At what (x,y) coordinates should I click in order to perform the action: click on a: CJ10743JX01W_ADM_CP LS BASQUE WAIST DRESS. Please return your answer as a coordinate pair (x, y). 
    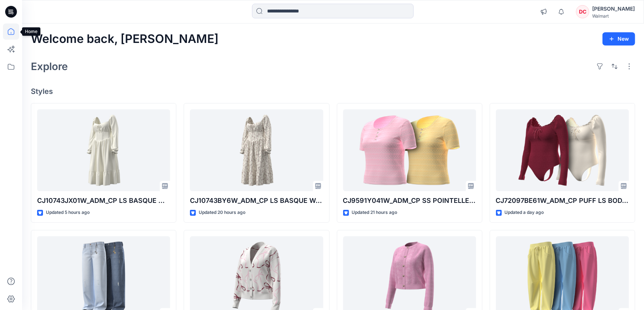
    Looking at the image, I should click on (104, 150).